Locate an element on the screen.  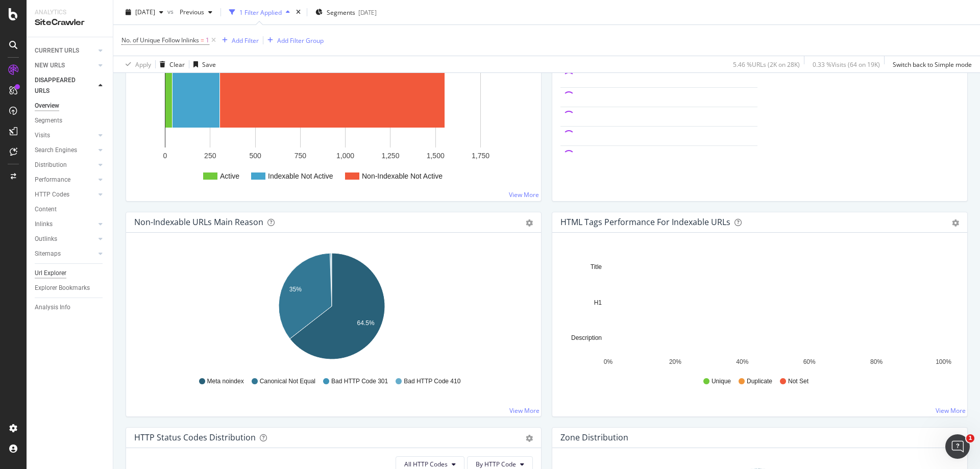
a: Visits is located at coordinates (65, 135).